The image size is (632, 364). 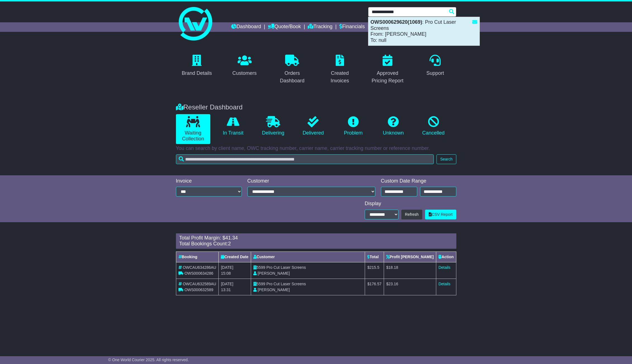 What do you see at coordinates (396, 22) in the screenshot?
I see `strong: OWS000629620(1069)` at bounding box center [396, 22].